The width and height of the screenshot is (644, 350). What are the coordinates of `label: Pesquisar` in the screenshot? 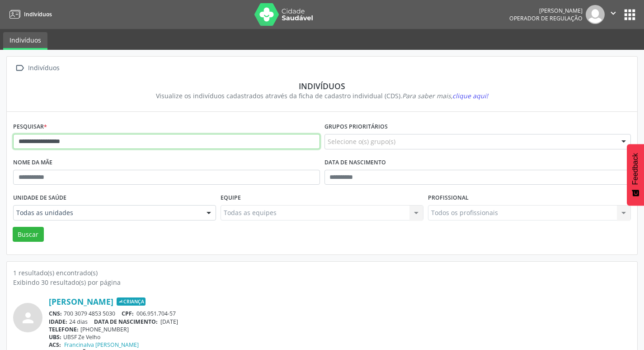 It's located at (30, 127).